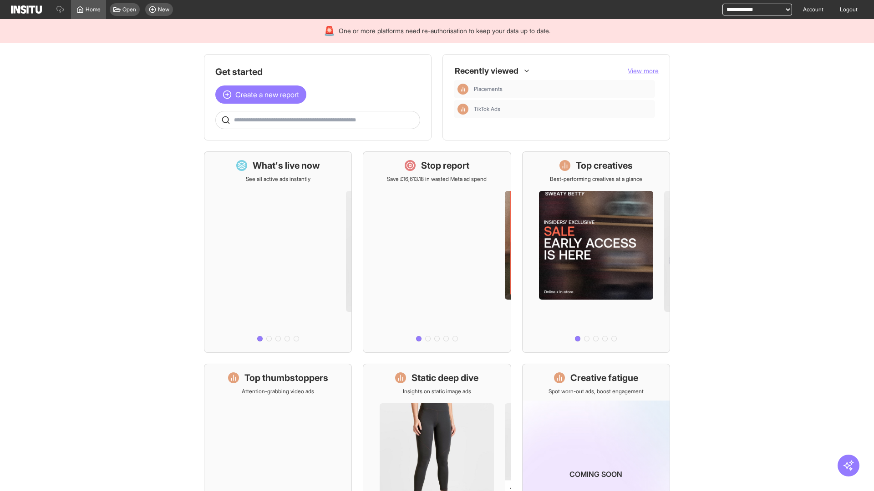 Image resolution: width=874 pixels, height=491 pixels. I want to click on p: Save £16,613.18 in wasted Meta ad spend, so click(436, 179).